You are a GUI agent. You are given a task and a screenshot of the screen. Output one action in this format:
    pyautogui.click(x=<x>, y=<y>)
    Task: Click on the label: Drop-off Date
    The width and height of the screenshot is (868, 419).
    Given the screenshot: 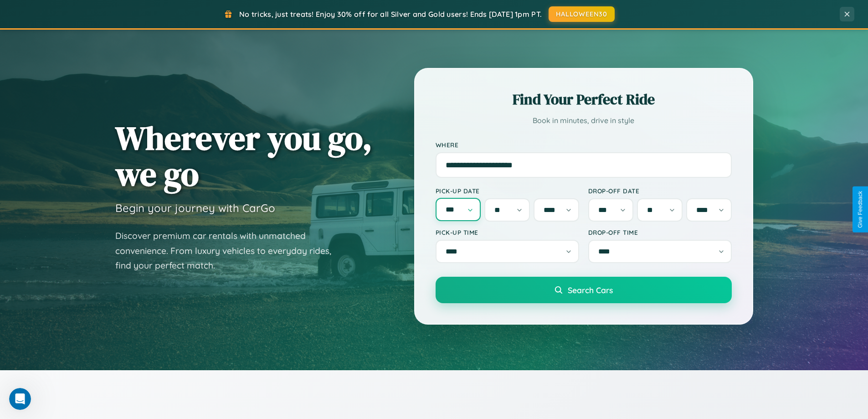 What is the action you would take?
    pyautogui.click(x=660, y=191)
    